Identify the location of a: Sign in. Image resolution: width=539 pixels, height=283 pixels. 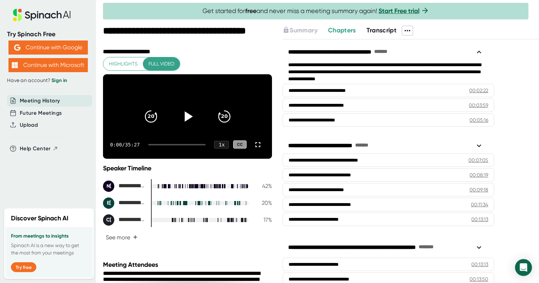
(59, 80).